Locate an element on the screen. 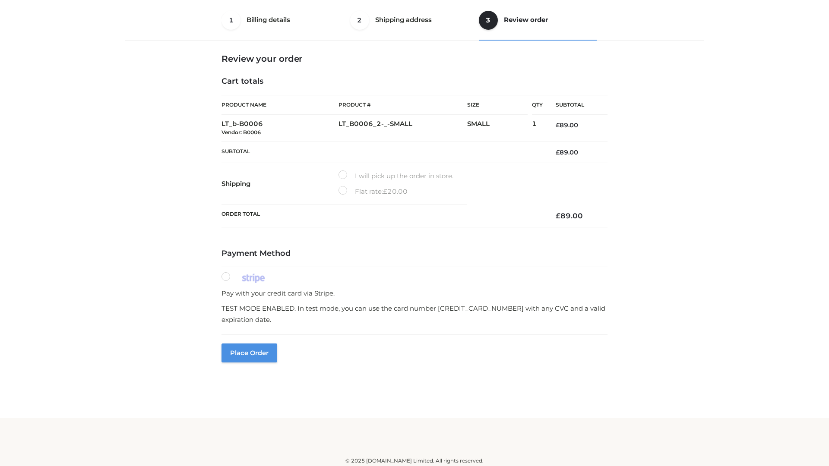  th: Size is located at coordinates (497, 105).